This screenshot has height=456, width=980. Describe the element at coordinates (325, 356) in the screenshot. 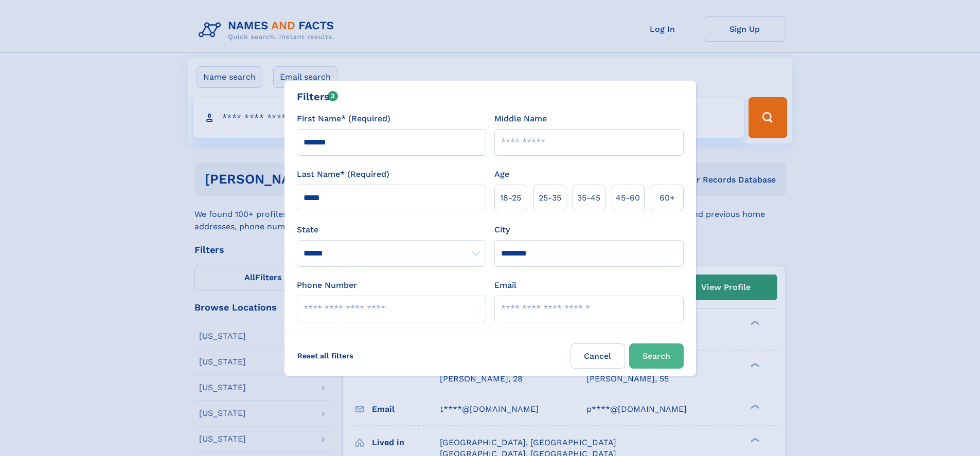

I see `label: Reset all filters` at that location.